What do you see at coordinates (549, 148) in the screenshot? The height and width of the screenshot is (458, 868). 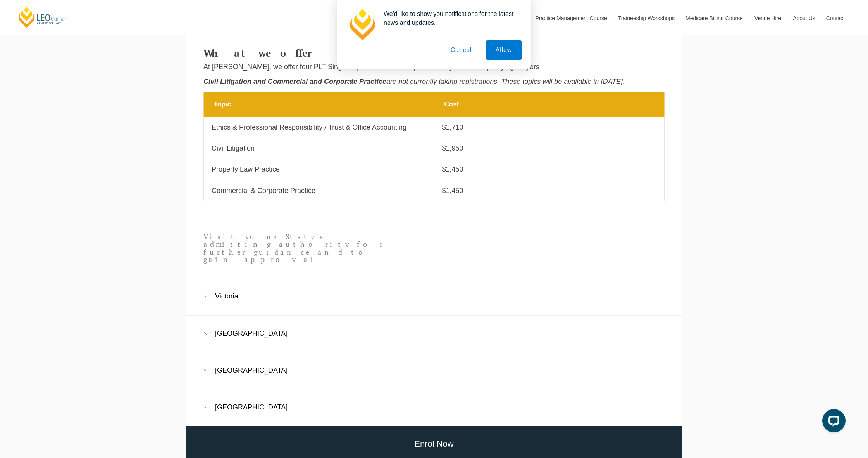 I see `p: $1,950` at bounding box center [549, 148].